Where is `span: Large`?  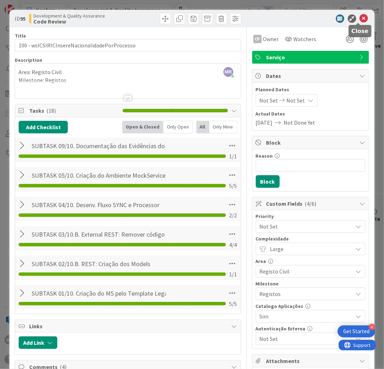 span: Large is located at coordinates (310, 249).